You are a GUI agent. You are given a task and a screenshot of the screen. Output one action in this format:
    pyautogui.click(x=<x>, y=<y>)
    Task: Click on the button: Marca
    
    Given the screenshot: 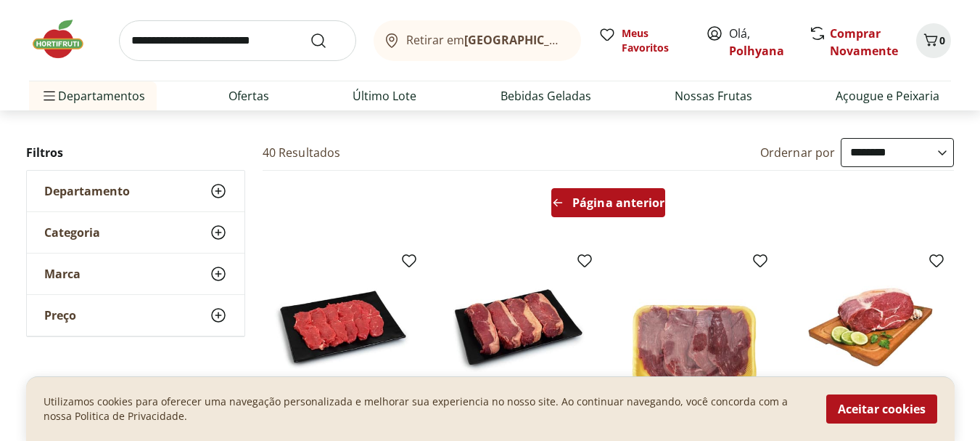 What is the action you would take?
    pyautogui.click(x=136, y=274)
    